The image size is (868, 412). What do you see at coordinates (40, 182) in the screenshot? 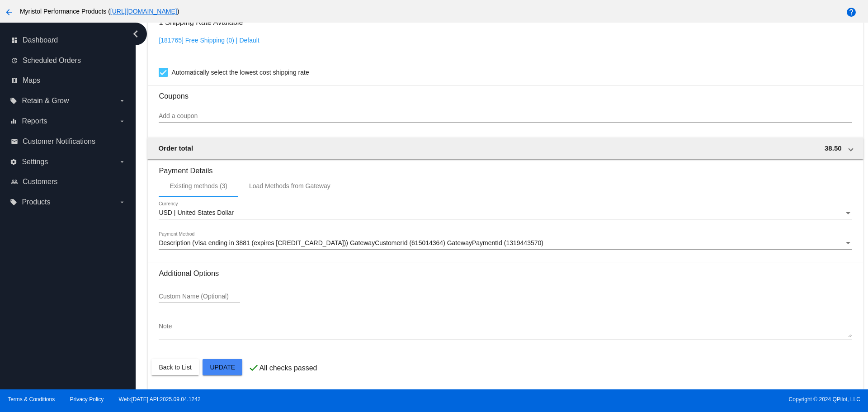
I see `span: Customers` at bounding box center [40, 182].